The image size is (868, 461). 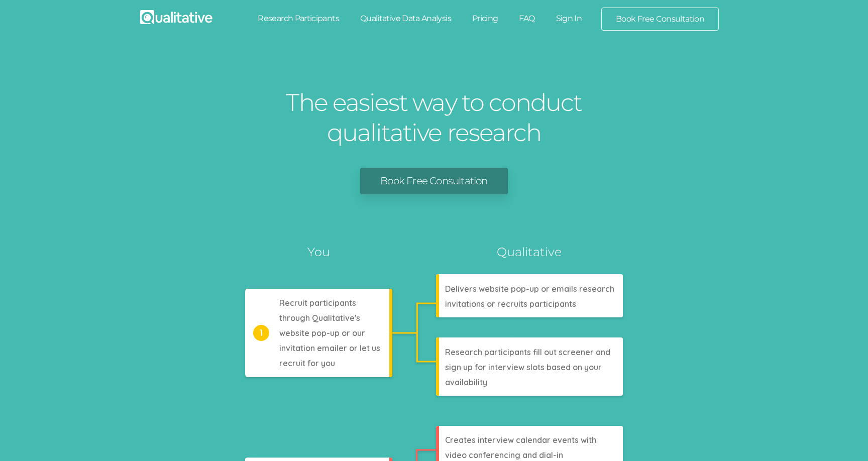 I want to click on tspan: 1, so click(x=261, y=333).